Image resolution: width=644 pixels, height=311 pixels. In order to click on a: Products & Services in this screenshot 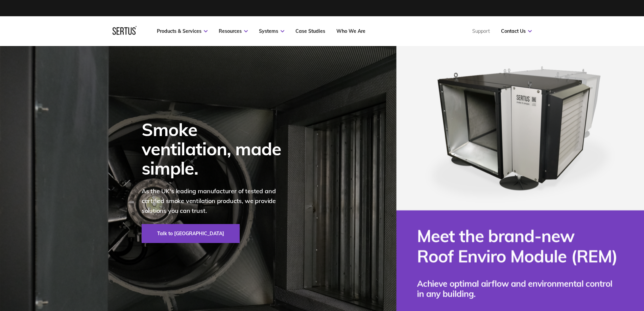, I will do `click(182, 31)`.